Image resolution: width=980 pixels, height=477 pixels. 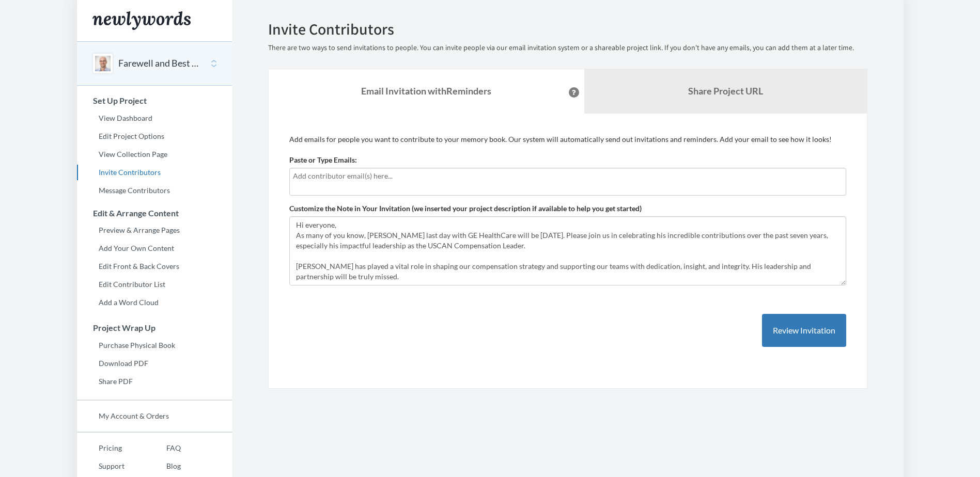 What do you see at coordinates (154, 284) in the screenshot?
I see `a: Edit Contributor List` at bounding box center [154, 284].